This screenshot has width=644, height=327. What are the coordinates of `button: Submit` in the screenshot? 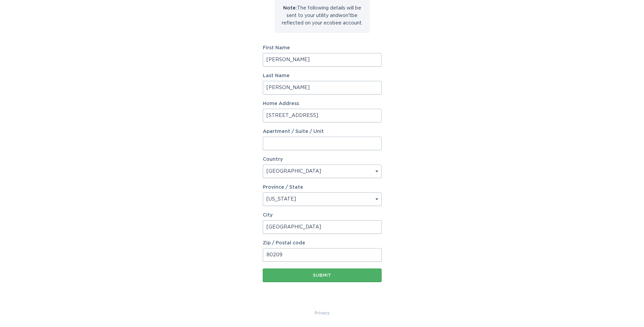 It's located at (322, 275).